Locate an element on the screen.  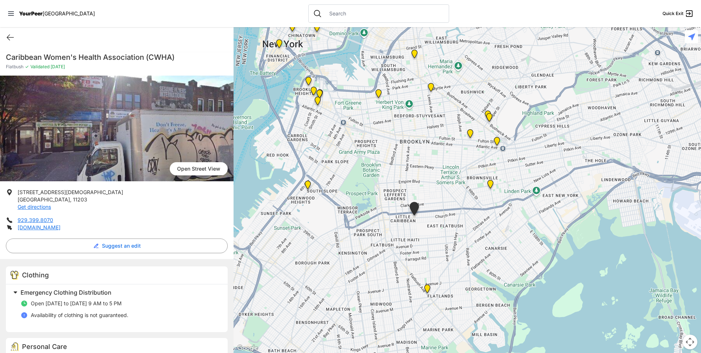
div: Location of CCBQ, Brooklyn is located at coordinates (431, 89).